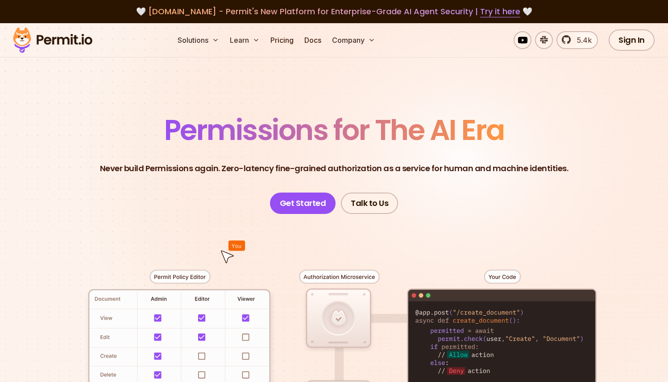 This screenshot has height=382, width=668. I want to click on button: Company, so click(353, 40).